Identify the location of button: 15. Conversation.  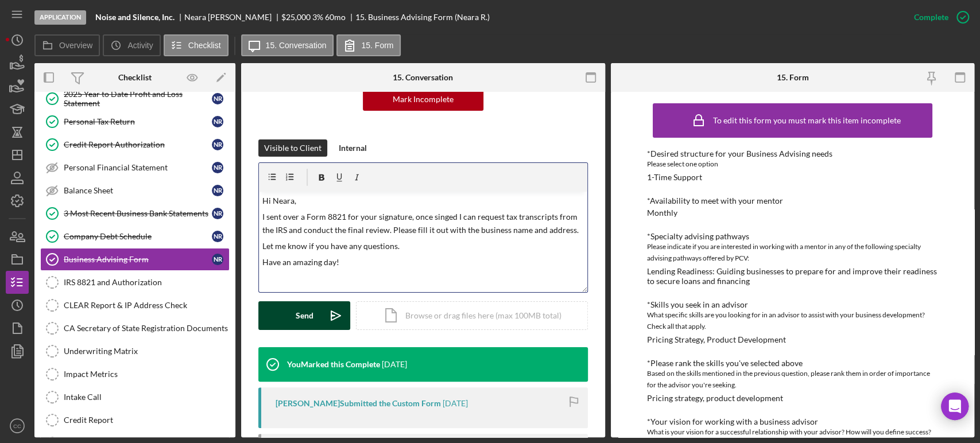
(288, 45).